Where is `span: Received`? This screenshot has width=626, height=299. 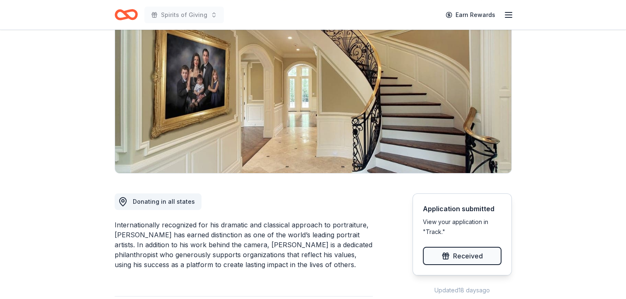 span: Received is located at coordinates (468, 256).